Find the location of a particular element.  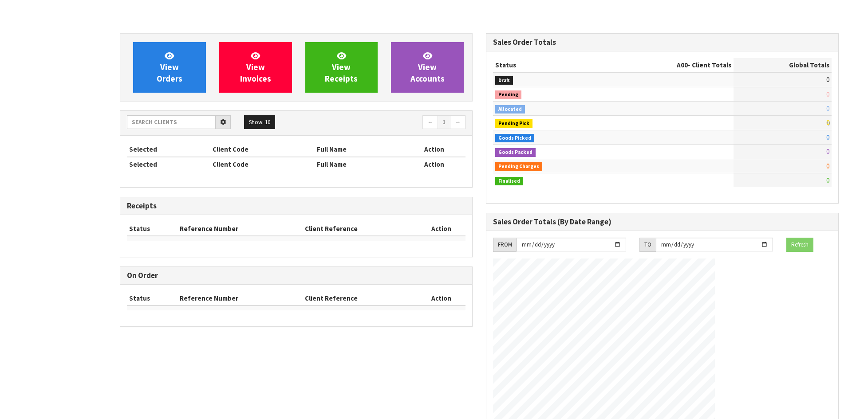

div: TO is located at coordinates (647, 245).